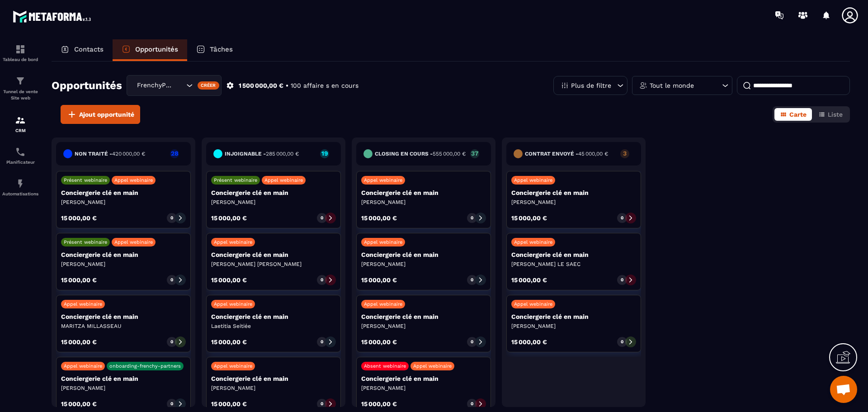 The height and width of the screenshot is (412, 868). I want to click on p: MARITZA MILLASSEAU, so click(124, 326).